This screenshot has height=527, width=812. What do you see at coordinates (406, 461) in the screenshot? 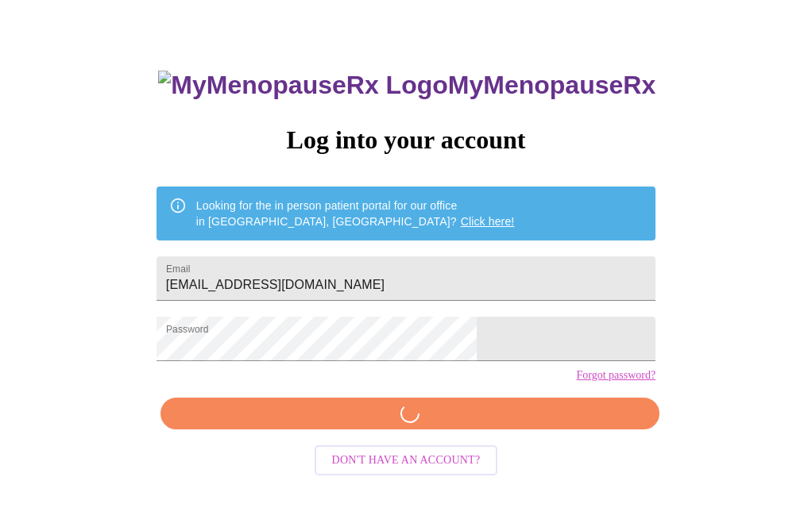
I see `button: Don't have an account?` at bounding box center [406, 461].